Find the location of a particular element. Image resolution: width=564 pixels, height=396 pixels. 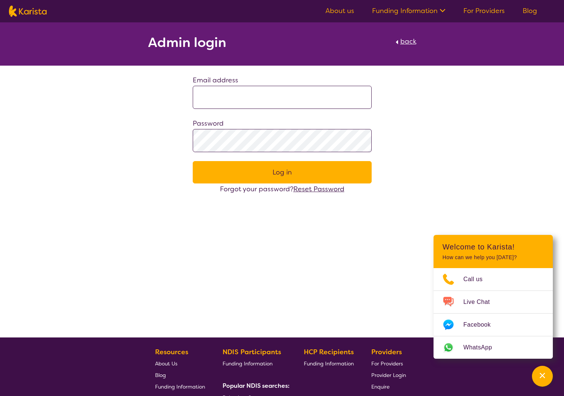

span: Call us is located at coordinates (478, 279).